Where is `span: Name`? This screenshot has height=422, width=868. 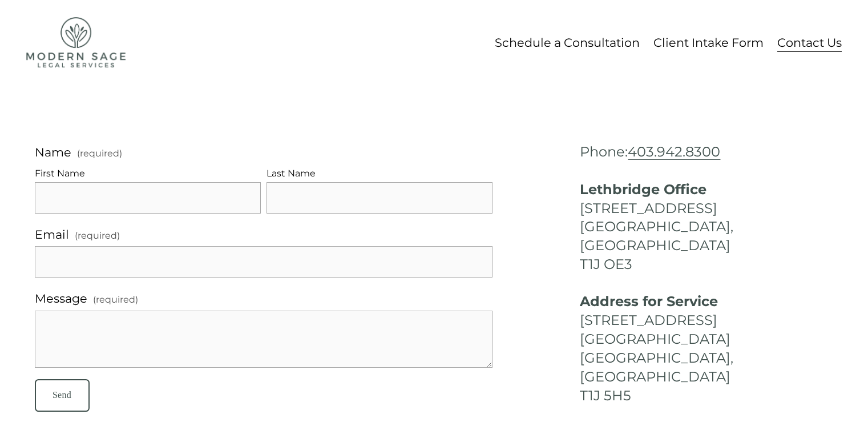 span: Name is located at coordinates (53, 152).